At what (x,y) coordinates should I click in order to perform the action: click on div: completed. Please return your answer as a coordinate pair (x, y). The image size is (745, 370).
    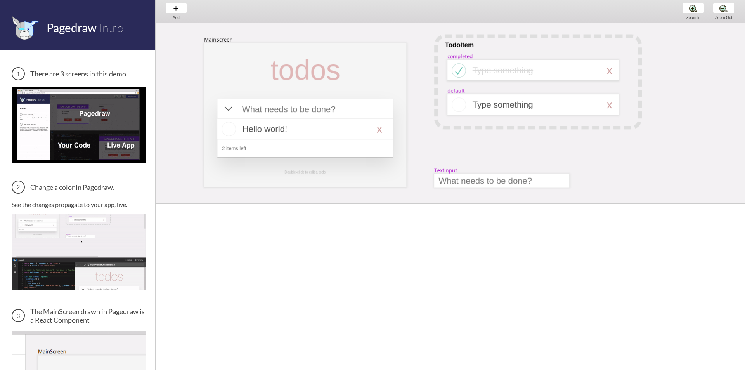
    Looking at the image, I should click on (460, 56).